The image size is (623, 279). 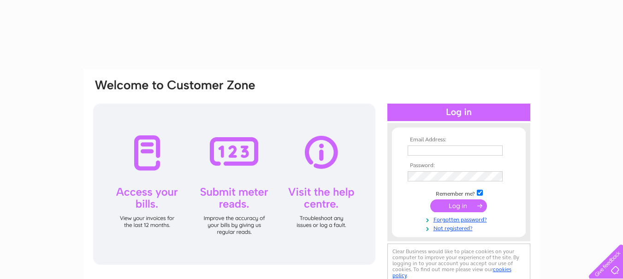 What do you see at coordinates (460, 219) in the screenshot?
I see `a: Forgotten password?` at bounding box center [460, 219].